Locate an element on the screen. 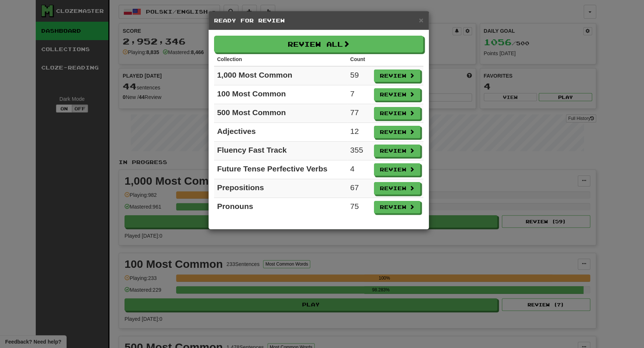 Image resolution: width=644 pixels, height=348 pixels. td: 59 is located at coordinates (359, 76).